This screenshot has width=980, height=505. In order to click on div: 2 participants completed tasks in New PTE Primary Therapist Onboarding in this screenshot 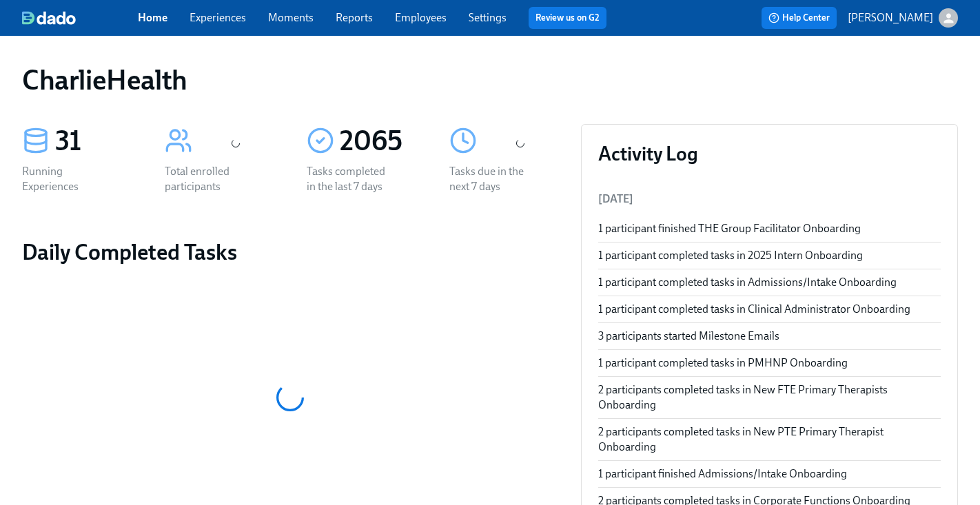, I will do `click(769, 440)`.